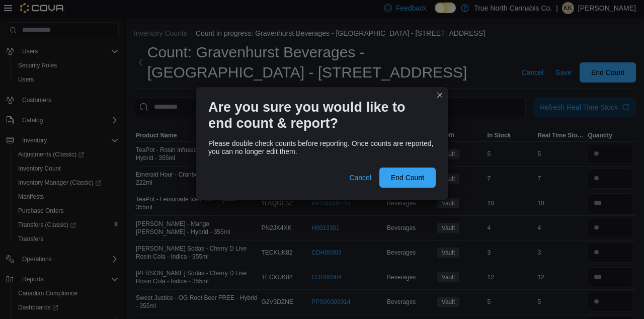 The image size is (644, 319). Describe the element at coordinates (440, 95) in the screenshot. I see `button: Closes this modal window` at that location.